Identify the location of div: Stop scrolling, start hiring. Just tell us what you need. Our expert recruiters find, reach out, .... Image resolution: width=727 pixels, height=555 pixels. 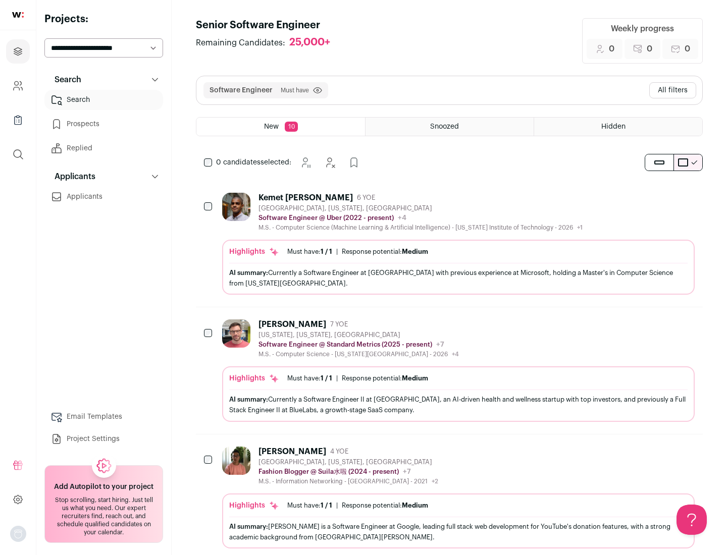
(103, 516).